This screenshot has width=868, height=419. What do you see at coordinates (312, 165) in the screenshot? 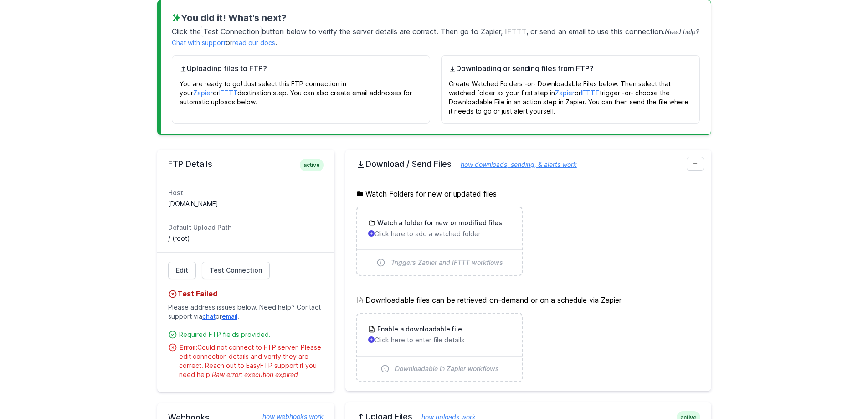
I see `span: active` at bounding box center [312, 165].